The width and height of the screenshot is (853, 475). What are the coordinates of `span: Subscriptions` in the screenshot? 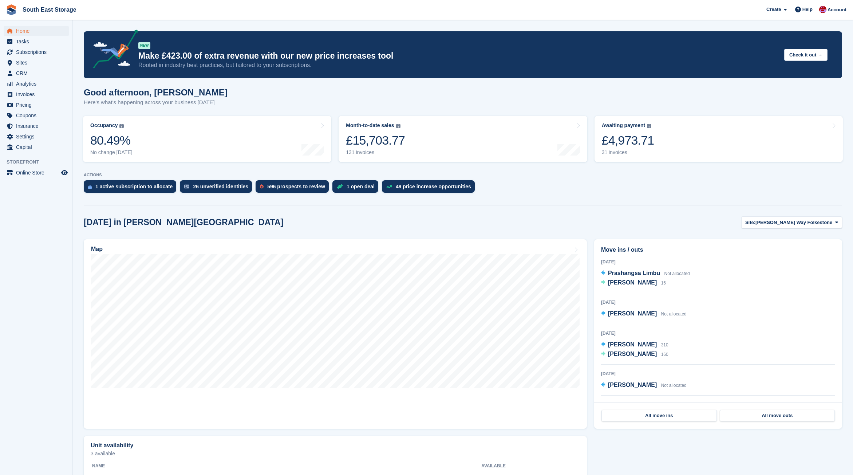 It's located at (38, 52).